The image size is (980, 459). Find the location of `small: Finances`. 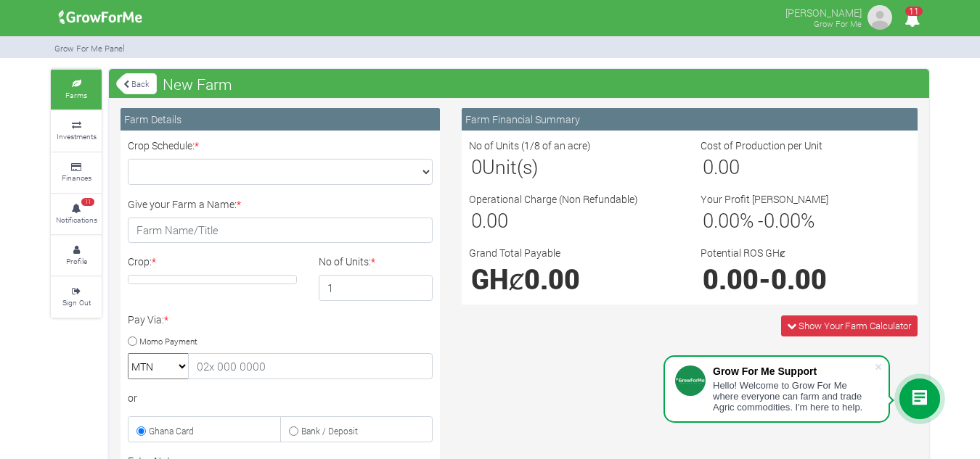

small: Finances is located at coordinates (76, 177).